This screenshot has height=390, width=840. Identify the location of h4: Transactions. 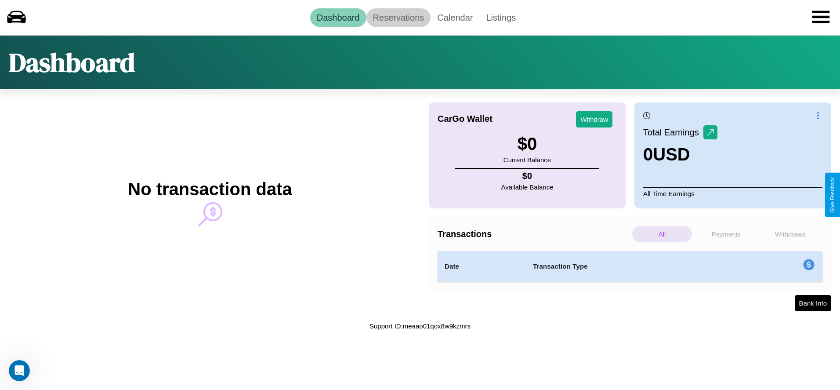
(534, 234).